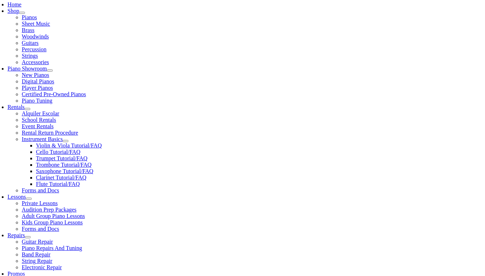  Describe the element at coordinates (37, 88) in the screenshot. I see `span: Player Pianos` at that location.